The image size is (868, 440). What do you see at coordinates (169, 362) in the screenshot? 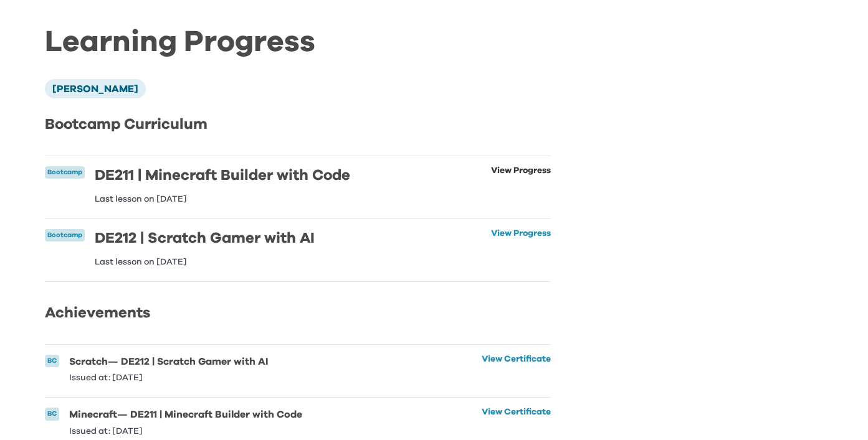
I see `h6: Scratch — DE212 | Scratch Gamer with AI` at bounding box center [169, 362].